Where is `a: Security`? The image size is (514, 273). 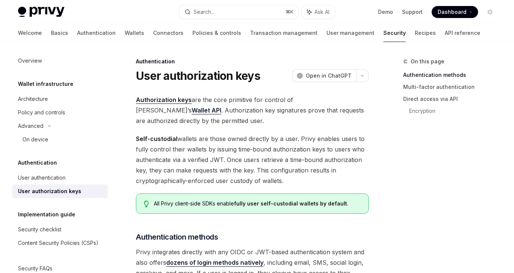
a: Security is located at coordinates (395, 33).